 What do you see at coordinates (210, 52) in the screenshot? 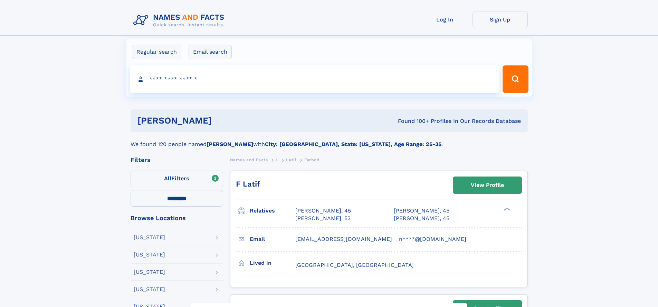
I see `label: Email search` at bounding box center [210, 52].